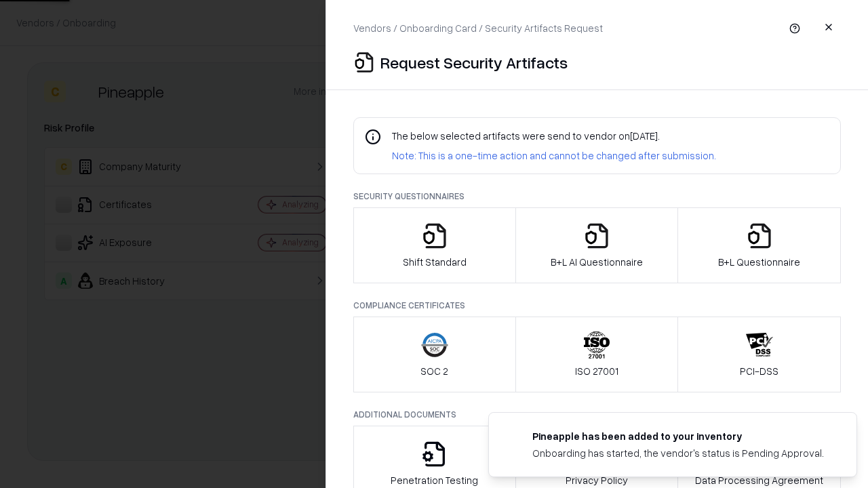  What do you see at coordinates (597, 262) in the screenshot?
I see `p: B+L AI Questionnaire` at bounding box center [597, 262].